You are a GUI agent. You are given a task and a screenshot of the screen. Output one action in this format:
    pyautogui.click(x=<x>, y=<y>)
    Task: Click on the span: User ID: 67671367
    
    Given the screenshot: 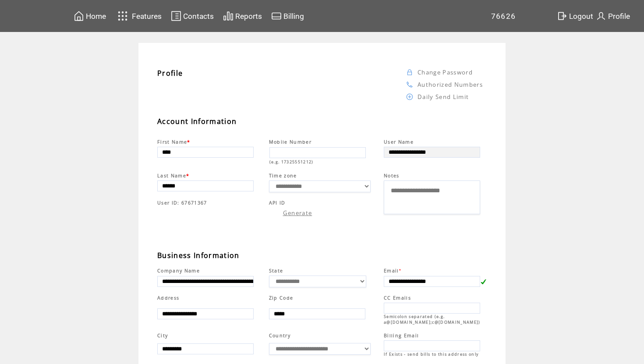 What is the action you would take?
    pyautogui.click(x=182, y=203)
    